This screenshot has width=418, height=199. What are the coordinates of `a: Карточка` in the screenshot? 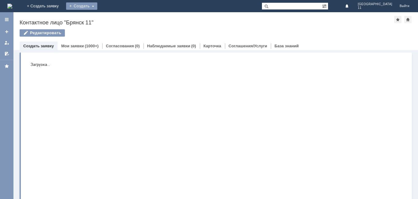 It's located at (212, 46).